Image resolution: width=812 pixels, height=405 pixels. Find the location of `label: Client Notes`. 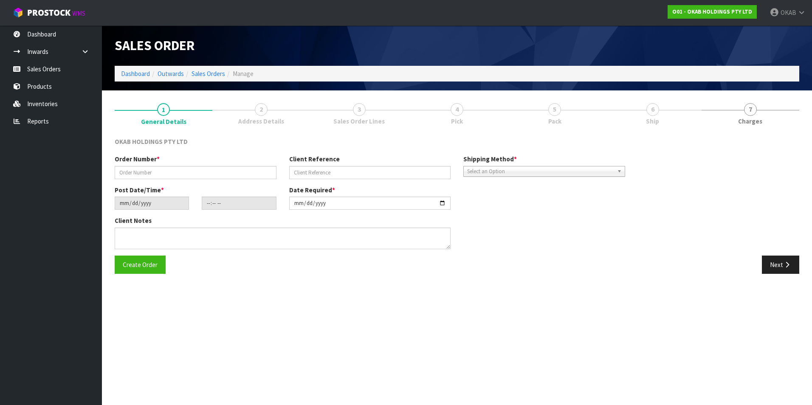

label: Client Notes is located at coordinates (133, 220).